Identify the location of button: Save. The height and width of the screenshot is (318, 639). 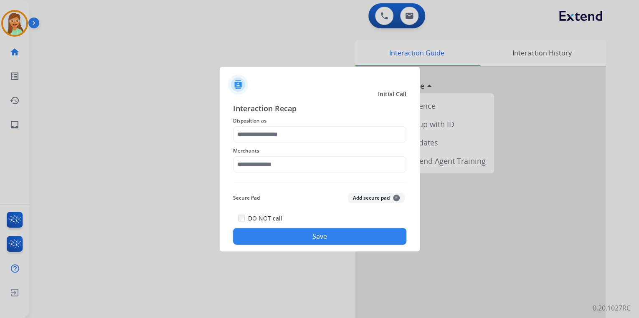
(319, 237).